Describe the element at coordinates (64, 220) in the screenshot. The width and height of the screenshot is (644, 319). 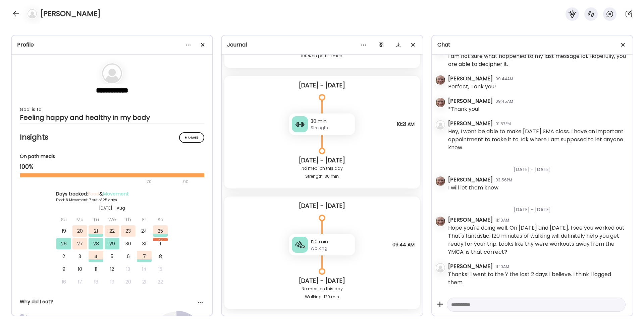
I see `div: Su` at that location.